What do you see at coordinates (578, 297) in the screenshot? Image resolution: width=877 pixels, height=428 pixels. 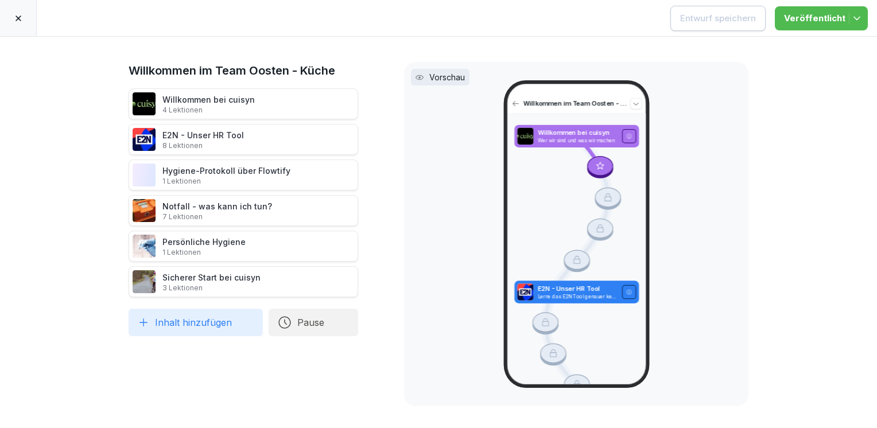 I see `p: Lerne das E2N Tool genauer kennen und finde heraus, wofür du es nutzen kannst.` at bounding box center [578, 297].